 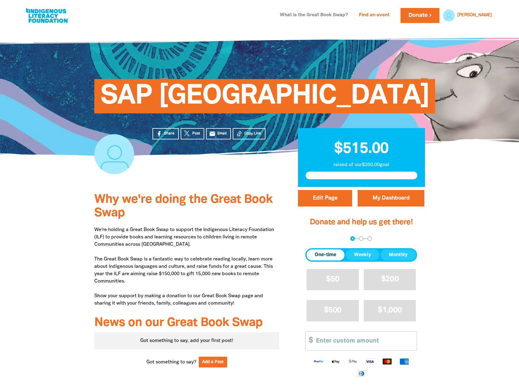 I want to click on button: $200, so click(x=390, y=279).